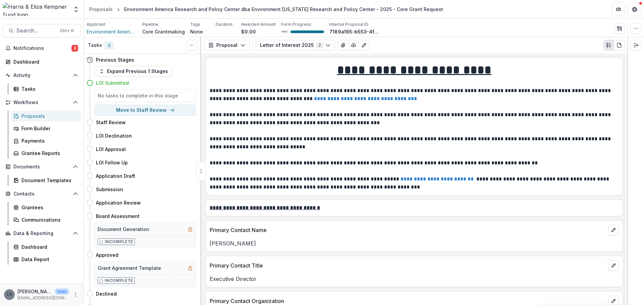  I want to click on button: View Attached Files, so click(343, 45).